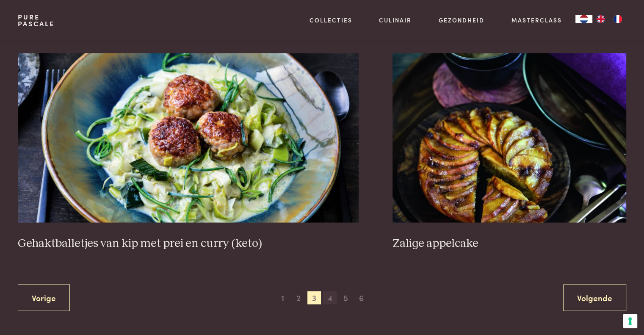  What do you see at coordinates (618, 19) in the screenshot?
I see `a: FR` at bounding box center [618, 19].